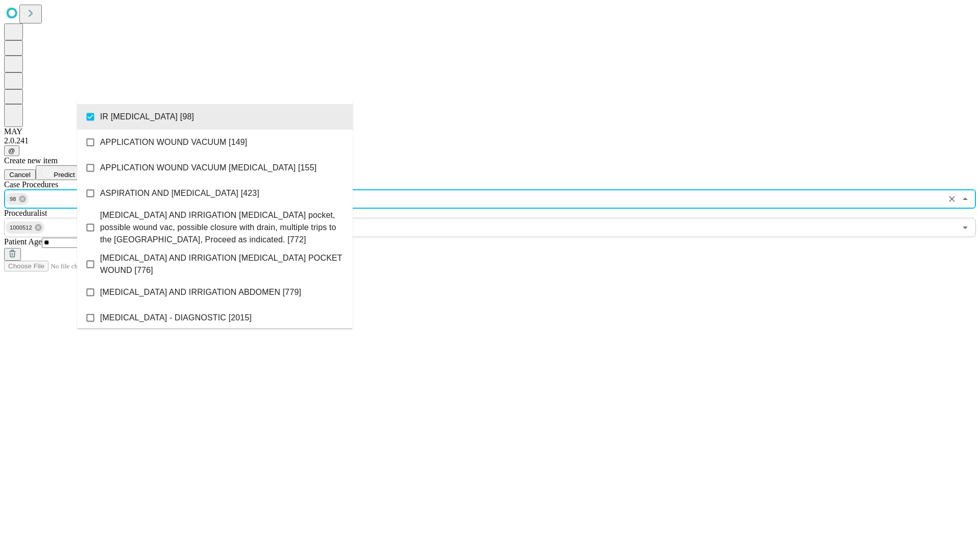 The height and width of the screenshot is (551, 980). Describe the element at coordinates (966, 199) in the screenshot. I see `button: Close` at that location.